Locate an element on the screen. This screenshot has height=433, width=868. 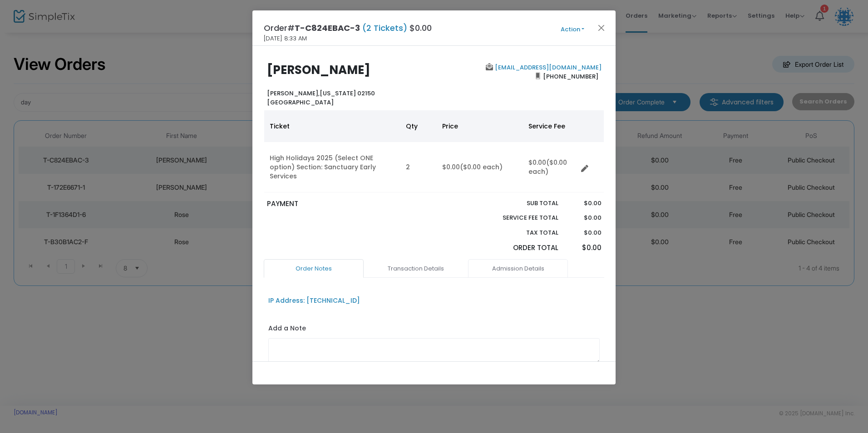
a: Admission Details is located at coordinates (518, 269).